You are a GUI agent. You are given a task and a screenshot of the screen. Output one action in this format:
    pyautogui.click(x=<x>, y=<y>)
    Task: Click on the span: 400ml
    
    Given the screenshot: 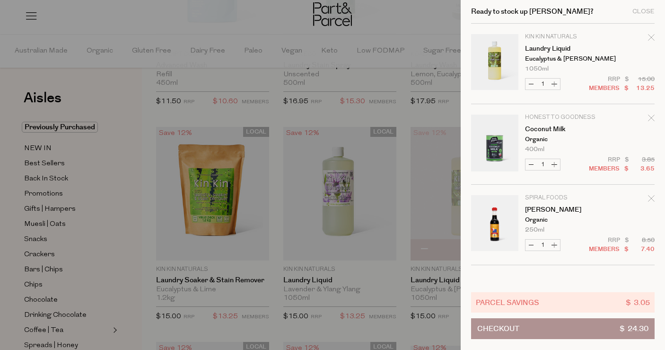 What is the action you would take?
    pyautogui.click(x=534, y=149)
    